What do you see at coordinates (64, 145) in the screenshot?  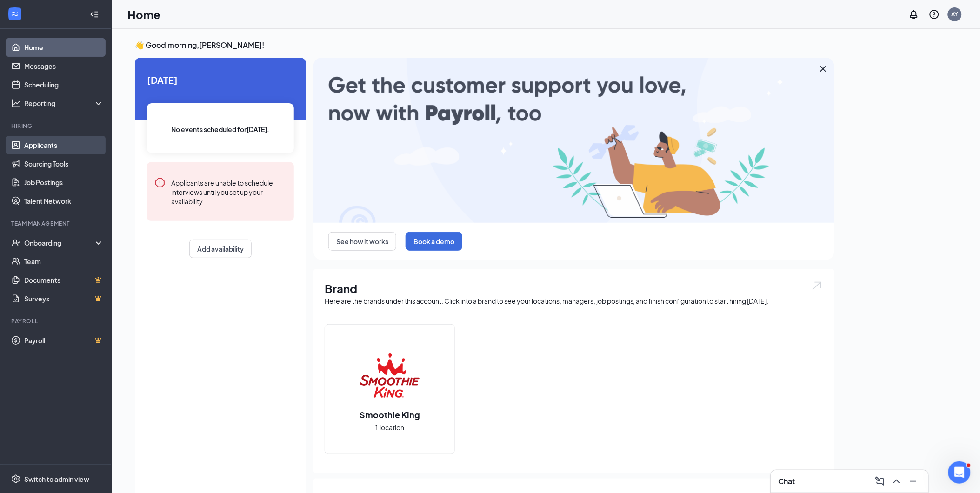 I see `a: Applicants` at bounding box center [64, 145].